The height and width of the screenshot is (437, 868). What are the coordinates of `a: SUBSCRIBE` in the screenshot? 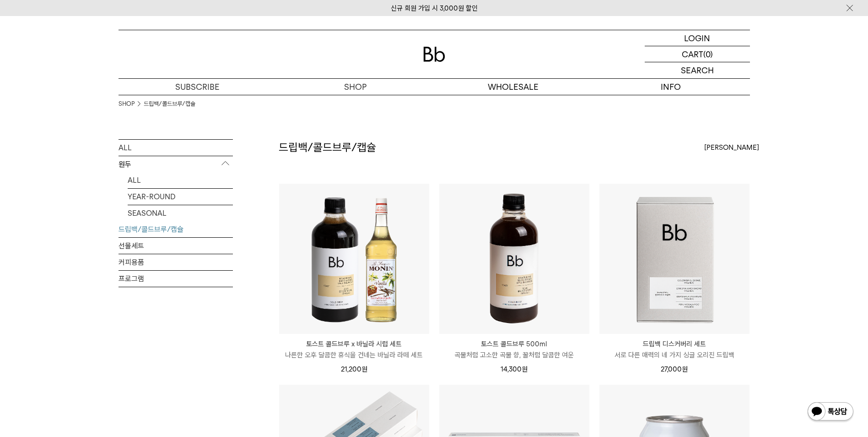 It's located at (197, 87).